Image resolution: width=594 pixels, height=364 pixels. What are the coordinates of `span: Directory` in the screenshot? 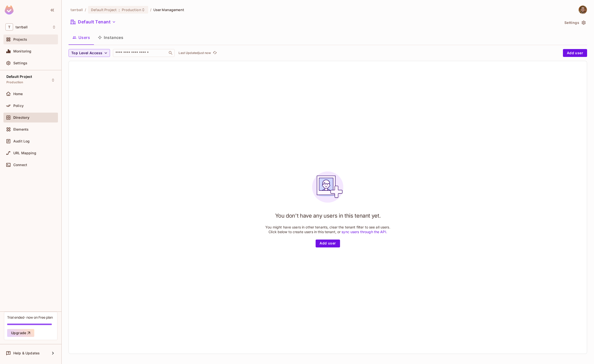 It's located at (21, 118).